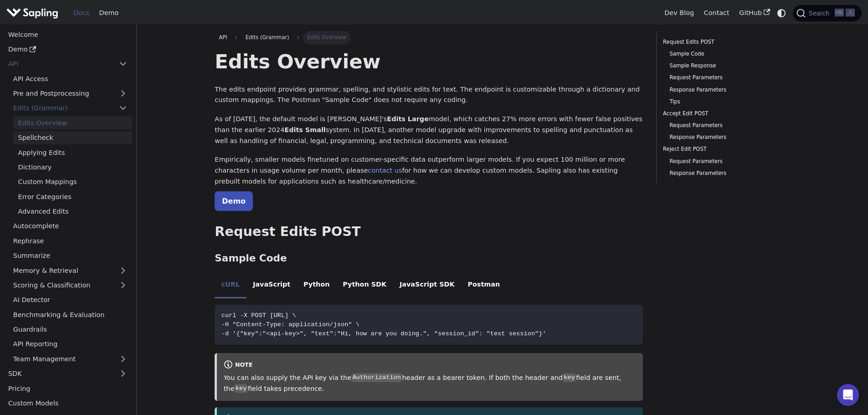 This screenshot has width=868, height=415. Describe the element at coordinates (679, 13) in the screenshot. I see `a: Dev Blog` at that location.